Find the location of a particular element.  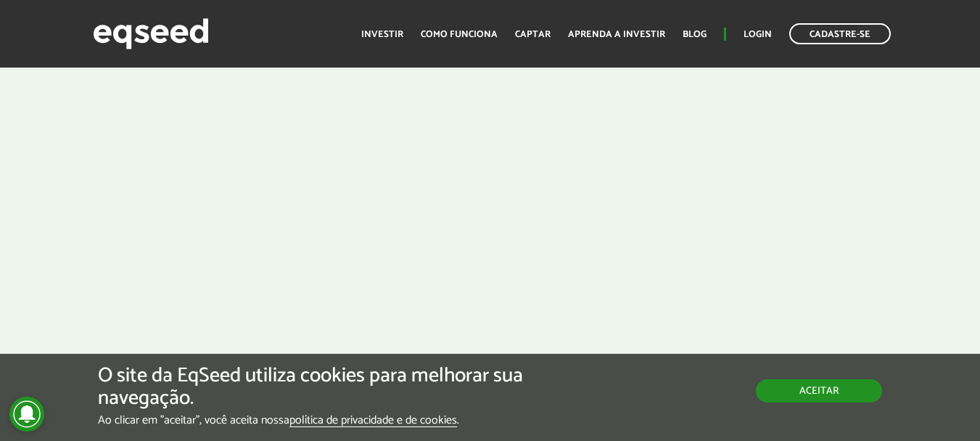

p: Ao clicar em "aceitar", você aceita nossa . is located at coordinates (333, 420).